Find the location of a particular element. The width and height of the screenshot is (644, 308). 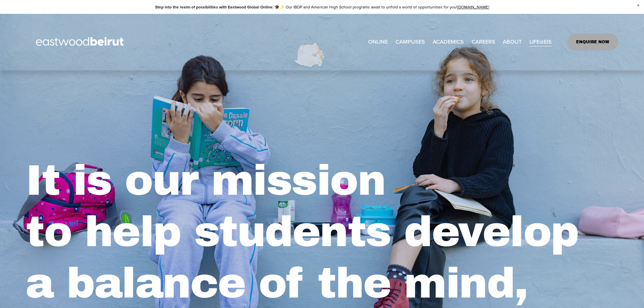

a: CAREERS is located at coordinates (484, 42).